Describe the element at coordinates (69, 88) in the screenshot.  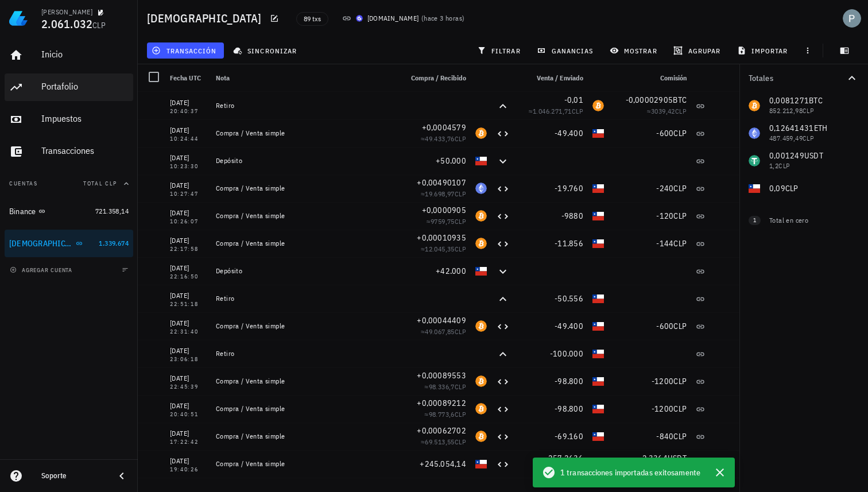
I see `a: Portafolio` at that location.